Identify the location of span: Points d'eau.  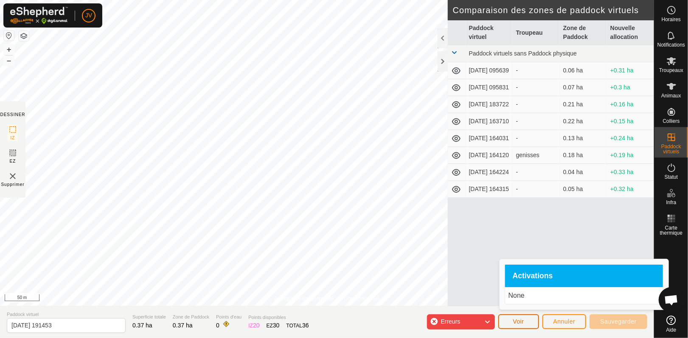
(229, 317).